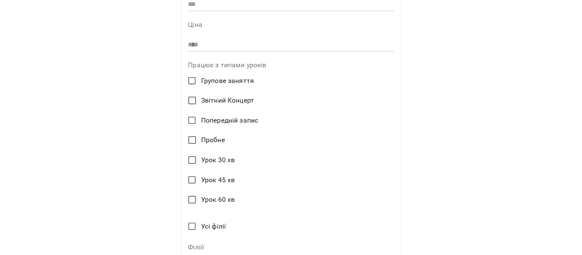 The width and height of the screenshot is (582, 255). I want to click on span: Урок 60 хв, so click(218, 200).